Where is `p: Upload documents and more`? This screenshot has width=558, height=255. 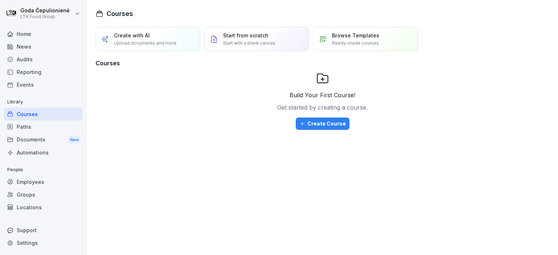 p: Upload documents and more is located at coordinates (145, 43).